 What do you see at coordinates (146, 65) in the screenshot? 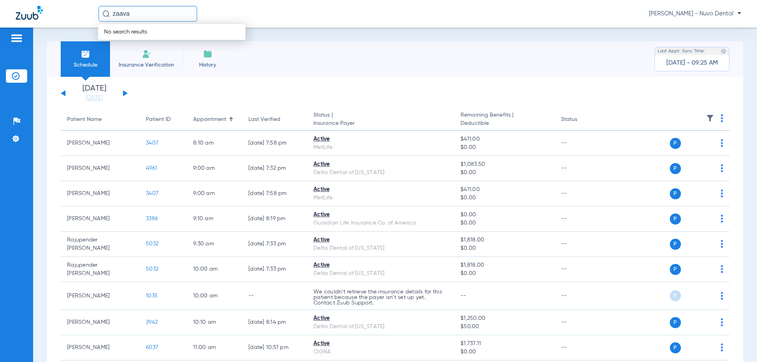
I see `span: Insurance Verification` at bounding box center [146, 65].